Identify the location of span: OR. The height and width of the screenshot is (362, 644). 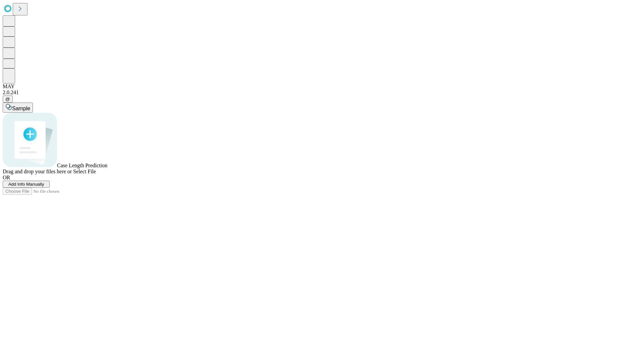
(6, 177).